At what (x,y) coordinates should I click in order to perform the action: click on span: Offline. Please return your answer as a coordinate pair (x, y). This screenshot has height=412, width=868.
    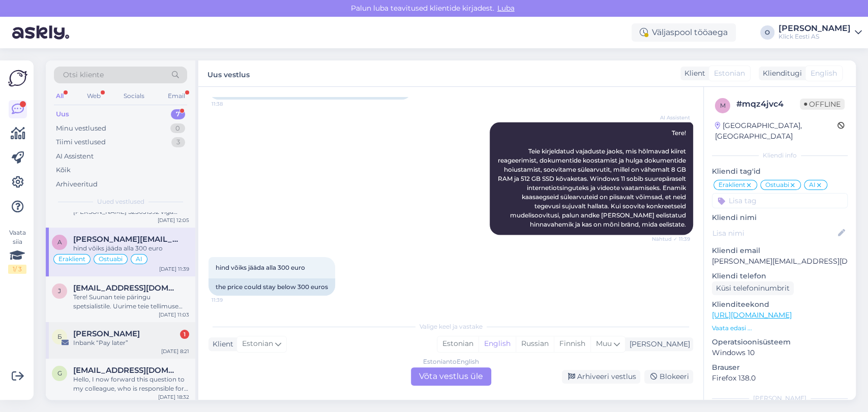
    Looking at the image, I should click on (822, 104).